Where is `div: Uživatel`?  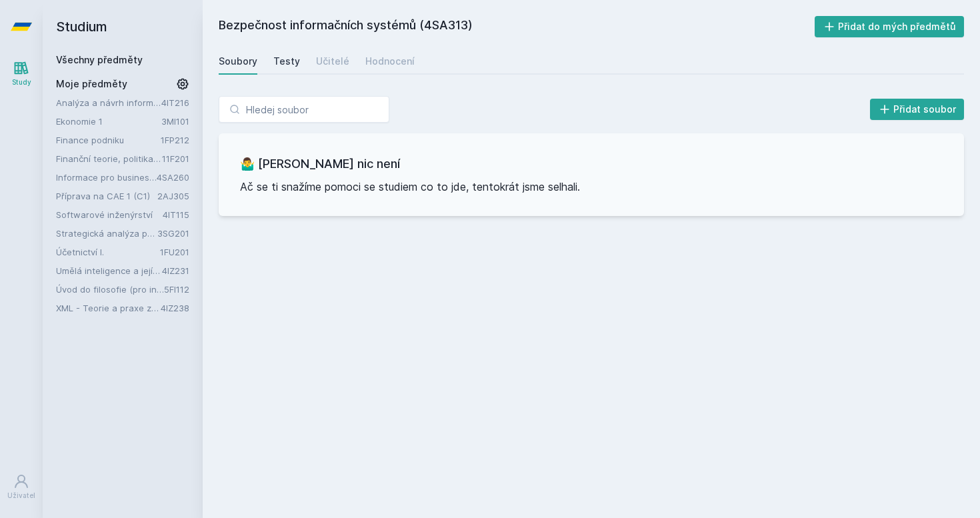
div: Uživatel is located at coordinates (21, 495).